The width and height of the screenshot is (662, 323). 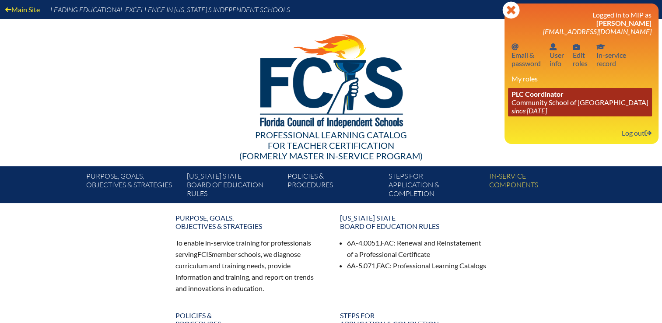 I want to click on span: FCIS, so click(x=204, y=254).